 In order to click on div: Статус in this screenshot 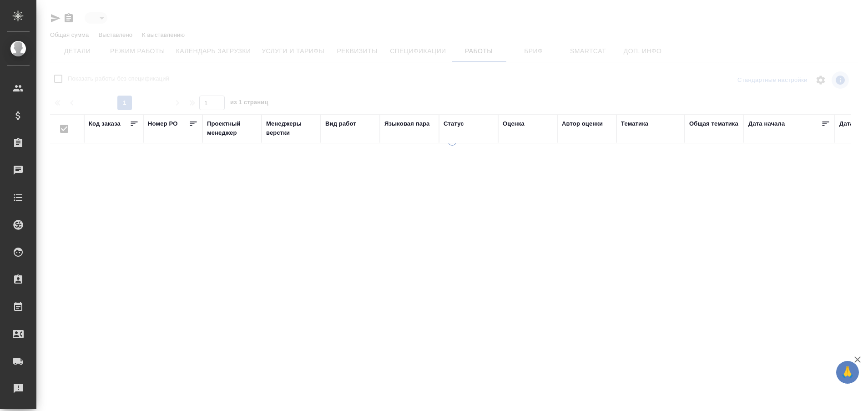, I will do `click(454, 124)`.